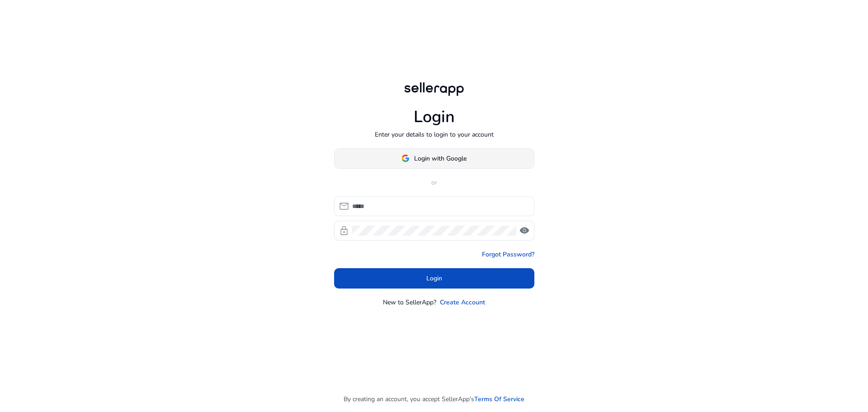  Describe the element at coordinates (441, 158) in the screenshot. I see `span: Login with Google` at that location.